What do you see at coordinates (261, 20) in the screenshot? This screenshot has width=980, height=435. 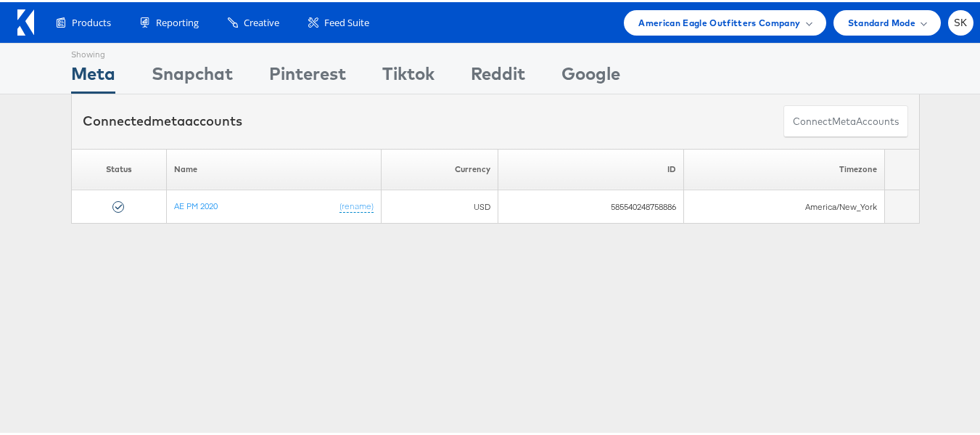 I see `span: Creative` at bounding box center [261, 20].